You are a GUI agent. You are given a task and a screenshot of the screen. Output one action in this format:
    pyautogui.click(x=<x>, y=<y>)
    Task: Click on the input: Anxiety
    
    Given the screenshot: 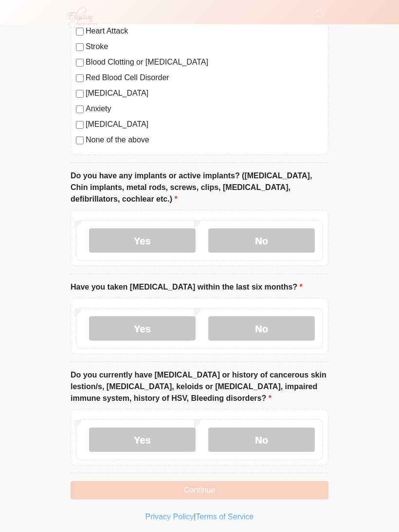 What is the action you would take?
    pyautogui.click(x=80, y=109)
    